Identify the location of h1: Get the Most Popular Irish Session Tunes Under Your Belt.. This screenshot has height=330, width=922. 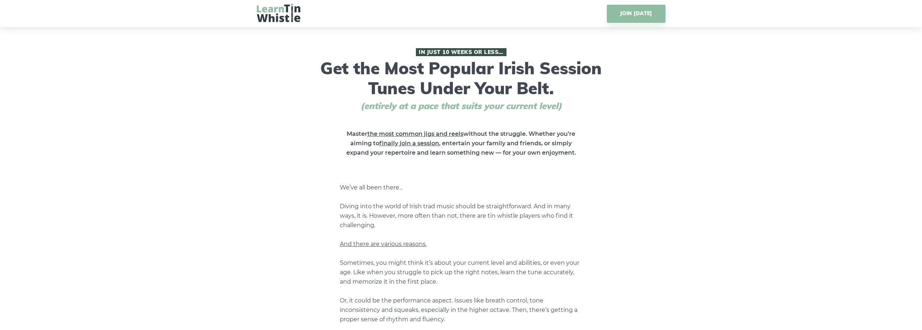
(461, 80).